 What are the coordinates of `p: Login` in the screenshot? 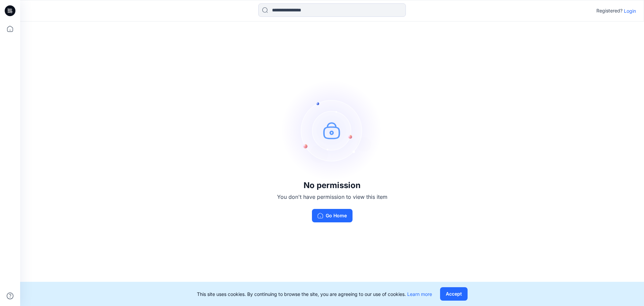 It's located at (630, 11).